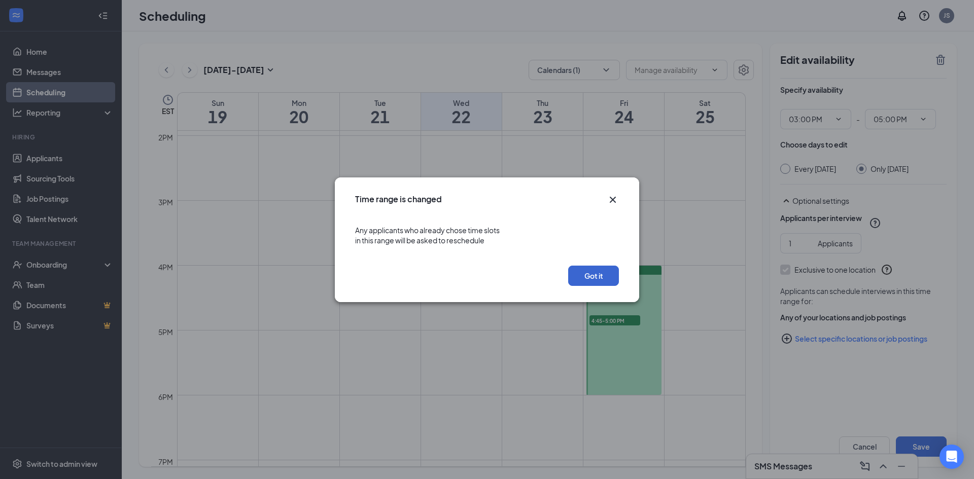  Describe the element at coordinates (593, 276) in the screenshot. I see `button: Got it` at that location.